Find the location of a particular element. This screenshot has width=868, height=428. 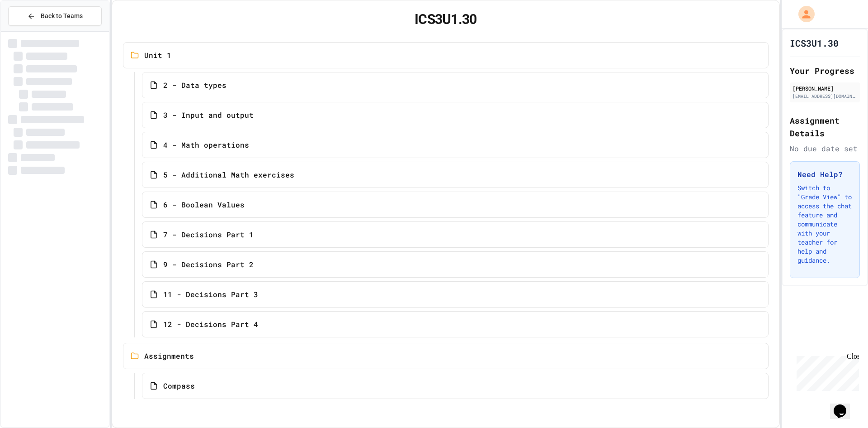

a: Compass is located at coordinates (455, 386).